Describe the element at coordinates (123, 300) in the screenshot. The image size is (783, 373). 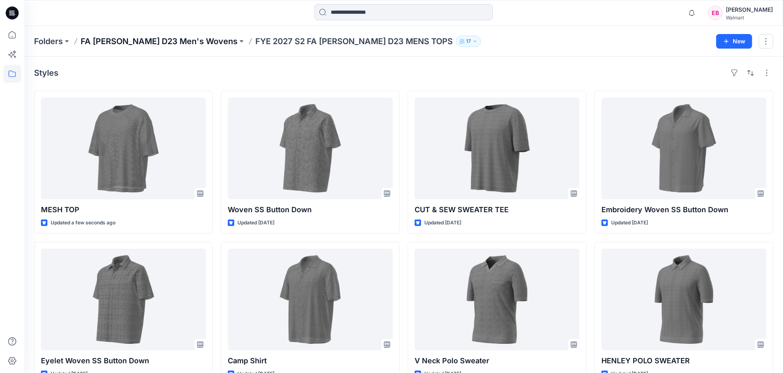
I see `a: Eyelet Woven SS Button Down` at that location.